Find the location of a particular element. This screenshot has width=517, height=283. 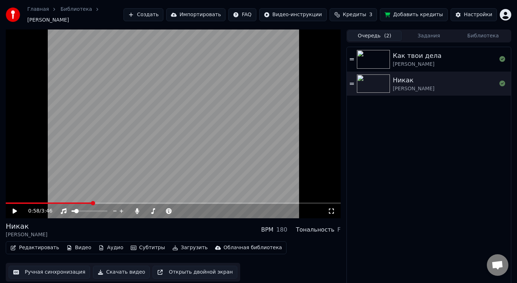

button: Загрузить is located at coordinates (190, 247).